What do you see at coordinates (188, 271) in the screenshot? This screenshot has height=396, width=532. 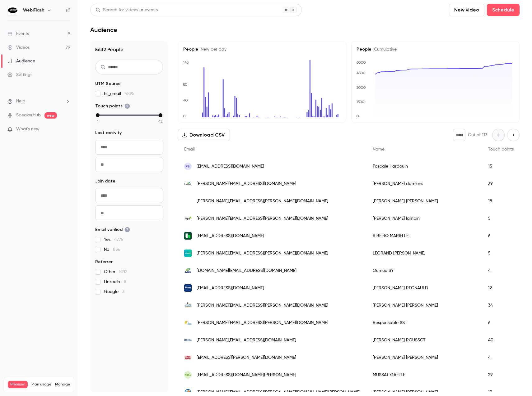 I see `img: adm.com` at bounding box center [188, 271].